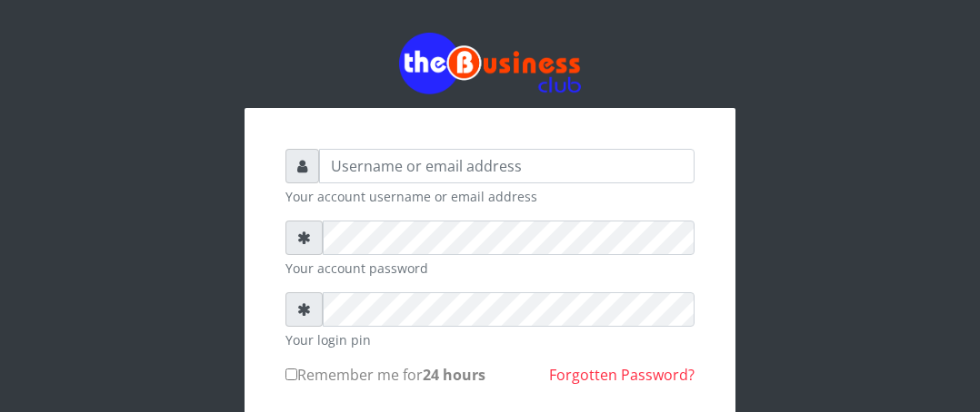 This screenshot has width=980, height=412. Describe the element at coordinates (454, 375) in the screenshot. I see `b: 24 hours` at that location.